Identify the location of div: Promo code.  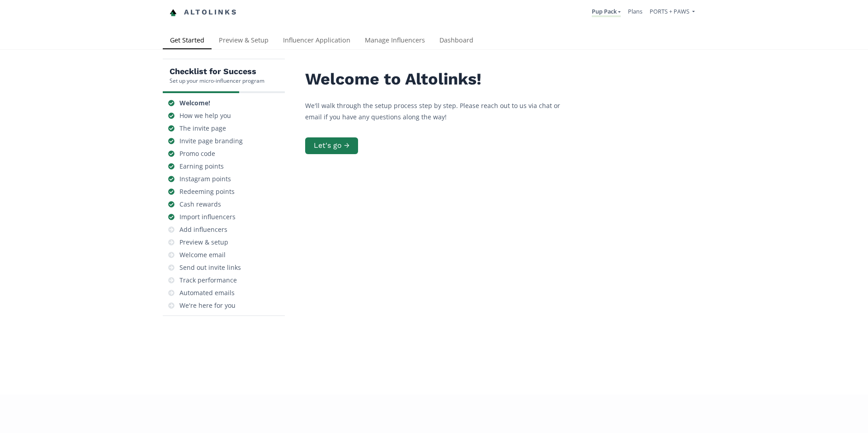
(197, 153).